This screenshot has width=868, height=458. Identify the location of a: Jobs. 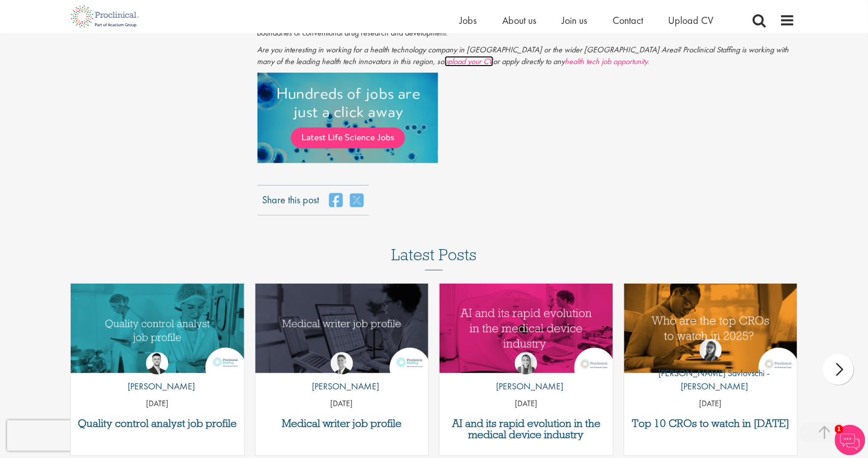
(468, 21).